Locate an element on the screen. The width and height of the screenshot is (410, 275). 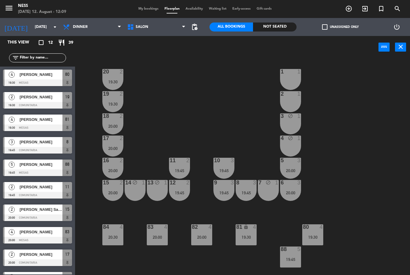
span: 8 is located at coordinates (67, 142).